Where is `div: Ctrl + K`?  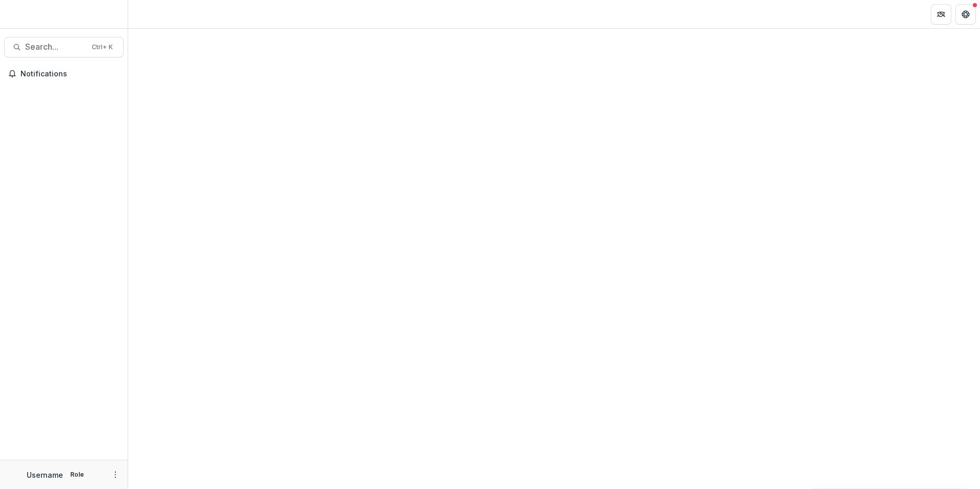
div: Ctrl + K is located at coordinates (102, 47).